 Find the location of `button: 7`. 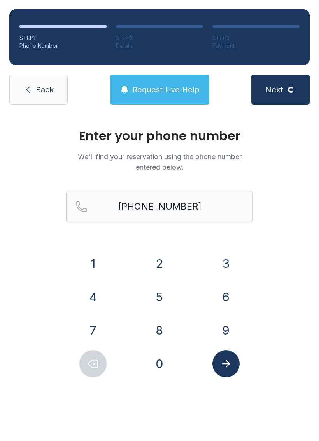

button: 7 is located at coordinates (93, 331).